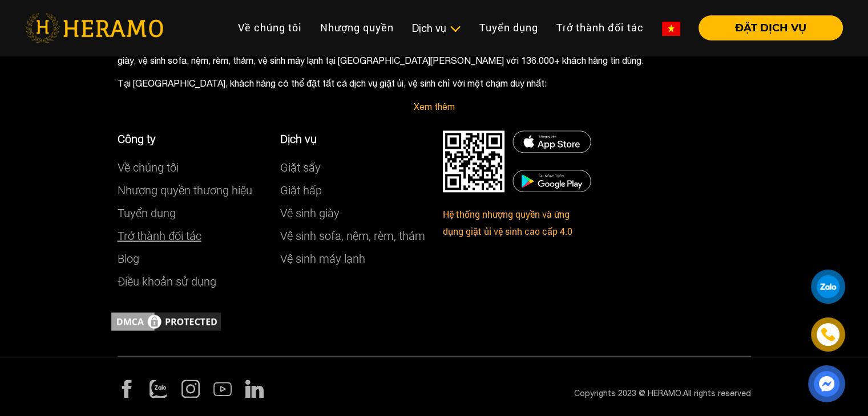 The width and height of the screenshot is (868, 416). What do you see at coordinates (357, 27) in the screenshot?
I see `a: Nhượng quyền` at bounding box center [357, 27].